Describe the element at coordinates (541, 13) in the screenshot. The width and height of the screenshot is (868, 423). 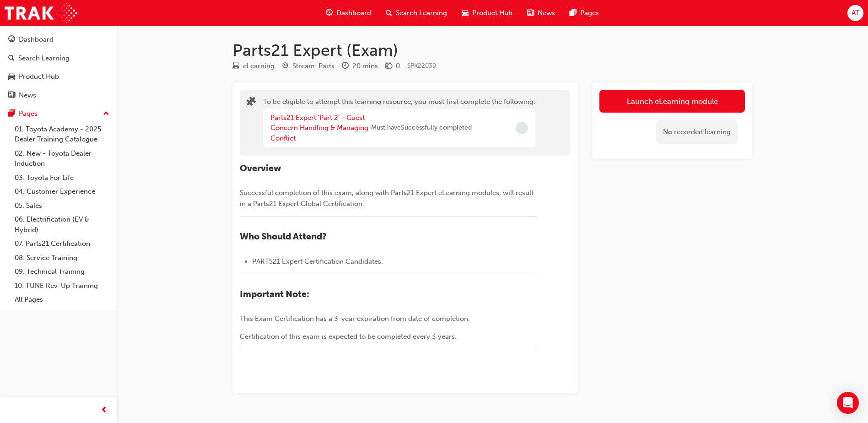
I see `a: news-iconNews` at that location.